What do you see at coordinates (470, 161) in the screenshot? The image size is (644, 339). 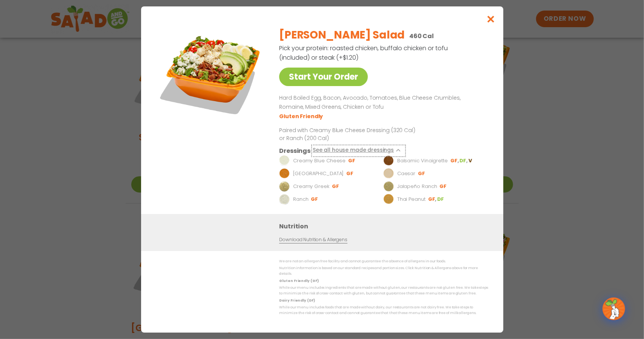 I see `li: V` at bounding box center [470, 161].